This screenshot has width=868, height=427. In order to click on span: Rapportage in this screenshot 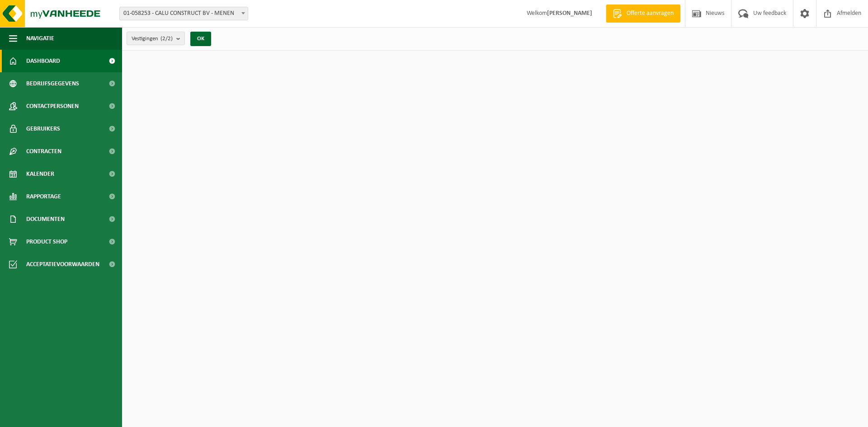, I will do `click(43, 196)`.